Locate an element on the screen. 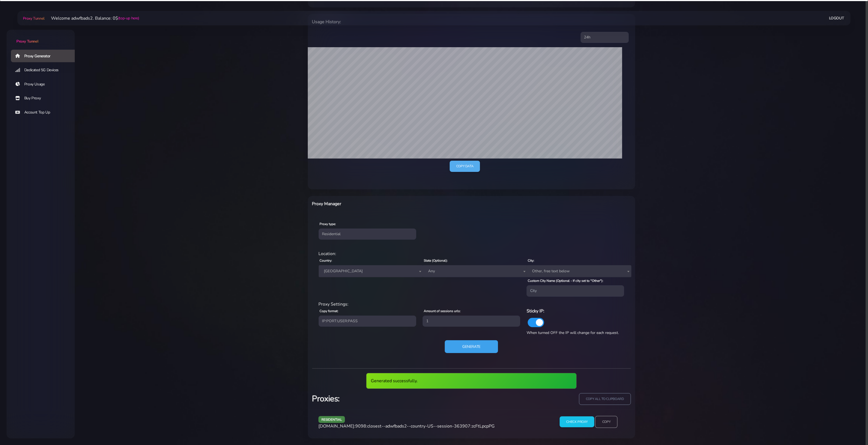  a: Proxy Usage is located at coordinates (45, 84).